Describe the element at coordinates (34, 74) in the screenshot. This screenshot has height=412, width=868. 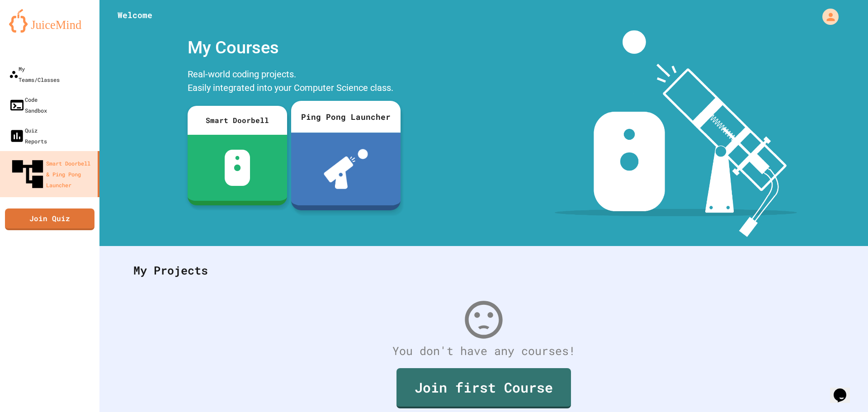
I see `div: My Teams/Classes` at that location.